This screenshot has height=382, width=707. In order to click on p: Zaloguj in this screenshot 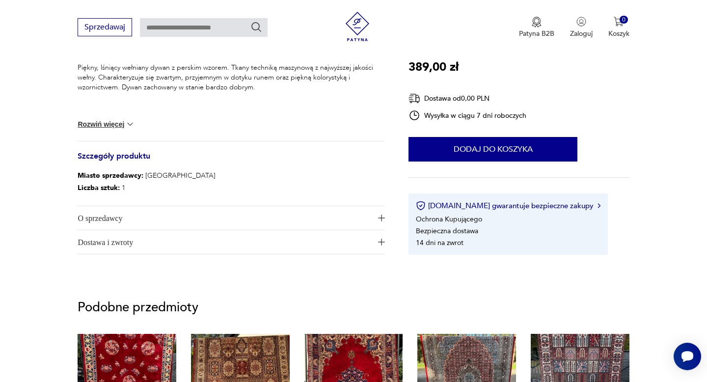, I will do `click(581, 33)`.